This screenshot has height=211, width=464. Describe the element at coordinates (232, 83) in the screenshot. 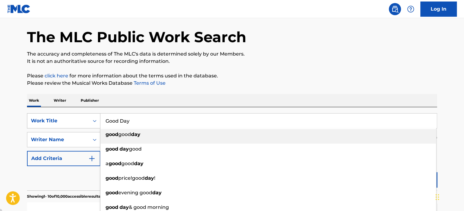

I see `p: Please review the Musical Works Database` at that location.